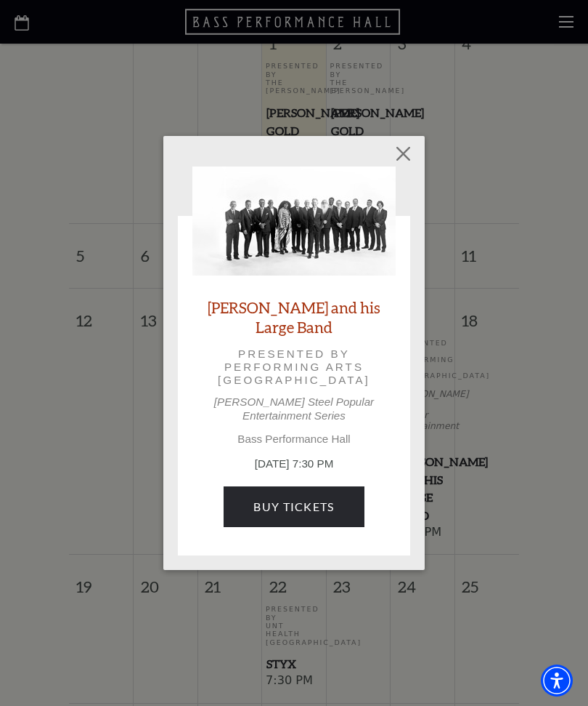 The height and width of the screenshot is (706, 588). I want to click on button: Close, so click(404, 153).